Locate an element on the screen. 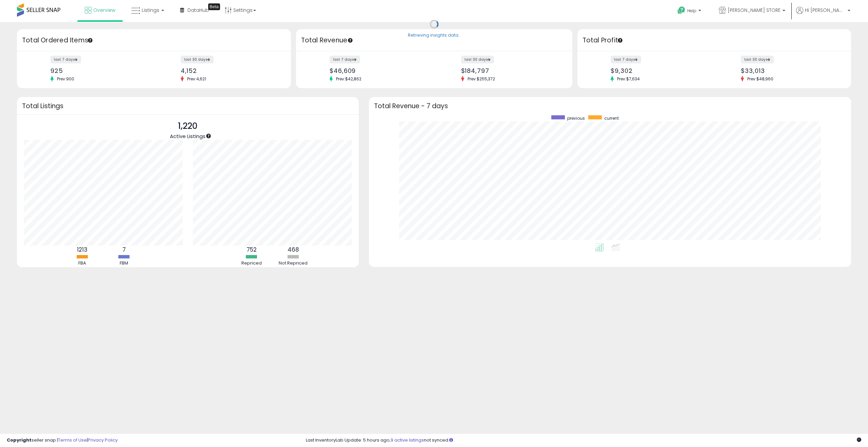 Image resolution: width=868 pixels, height=447 pixels. h3: Total Listings is located at coordinates (188, 106).